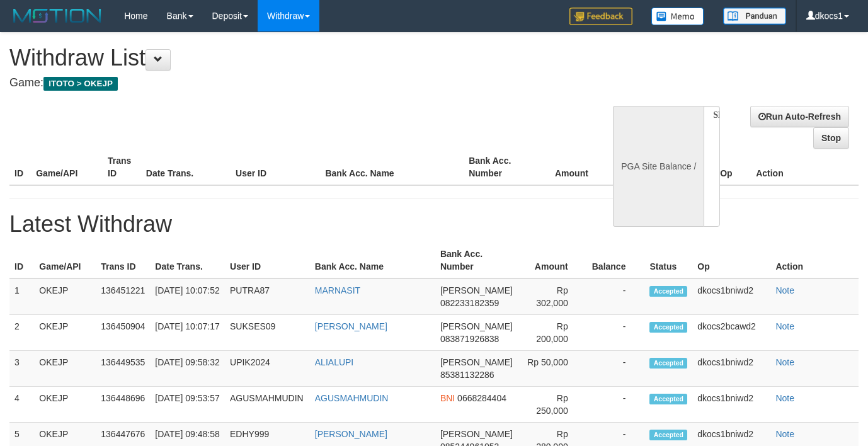  I want to click on td: AGUSMAHMUDIN, so click(267, 405).